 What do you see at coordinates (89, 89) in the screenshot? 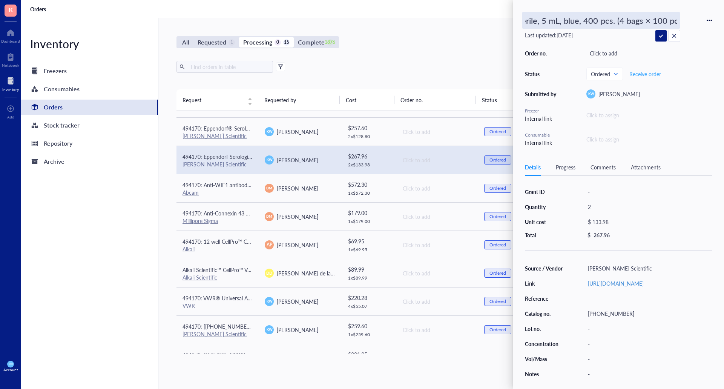
I see `a: Consumables` at bounding box center [89, 89].